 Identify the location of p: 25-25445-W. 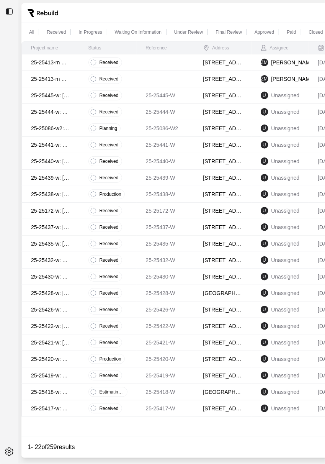
(165, 95).